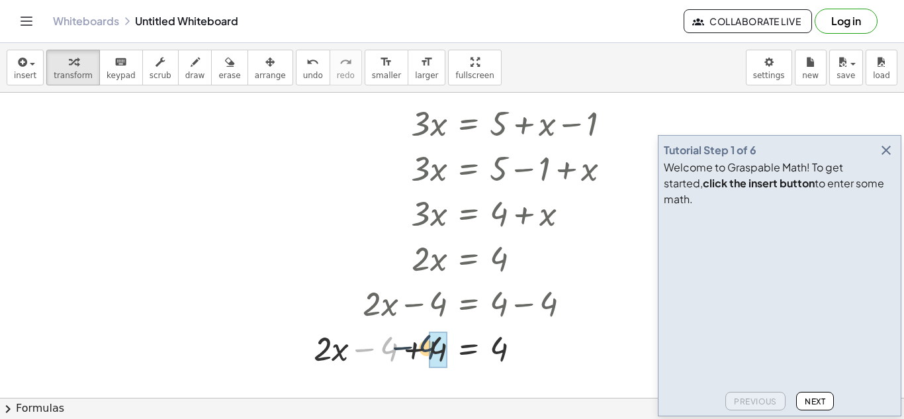  What do you see at coordinates (229, 75) in the screenshot?
I see `span: erase` at bounding box center [229, 75].